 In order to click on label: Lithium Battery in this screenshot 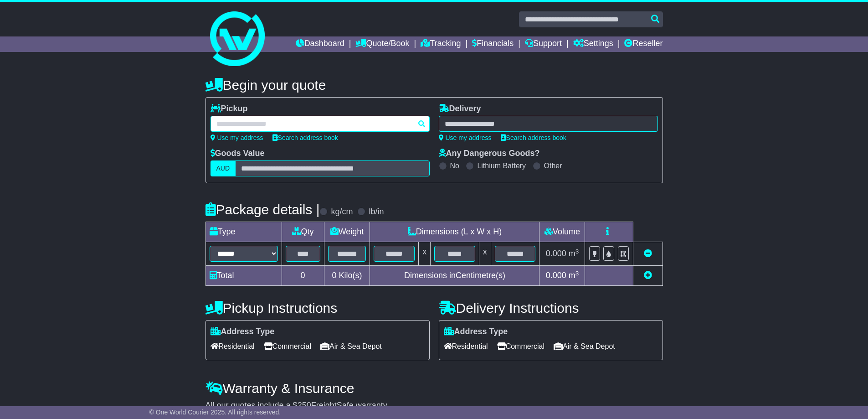, I will do `click(501, 165)`.